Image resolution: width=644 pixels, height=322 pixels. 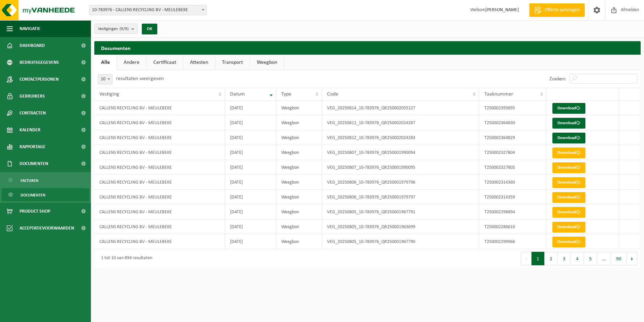 What do you see at coordinates (401, 153) in the screenshot?
I see `td: VEG_20250807_10-783976_QR250001990094` at bounding box center [401, 153].